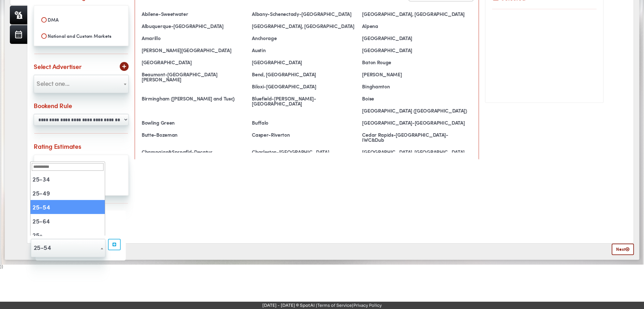 The height and width of the screenshot is (309, 644). I want to click on div: Champaign&Sprngfld-Decatur, so click(195, 152).